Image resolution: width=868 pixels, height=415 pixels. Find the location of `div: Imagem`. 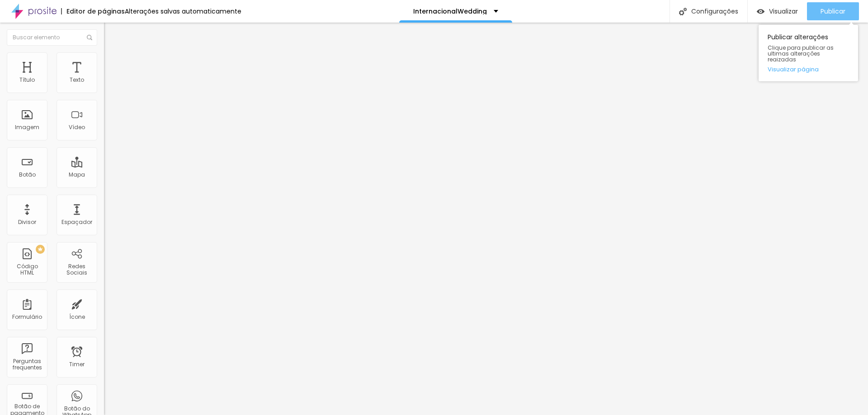

div: Imagem is located at coordinates (28, 128).